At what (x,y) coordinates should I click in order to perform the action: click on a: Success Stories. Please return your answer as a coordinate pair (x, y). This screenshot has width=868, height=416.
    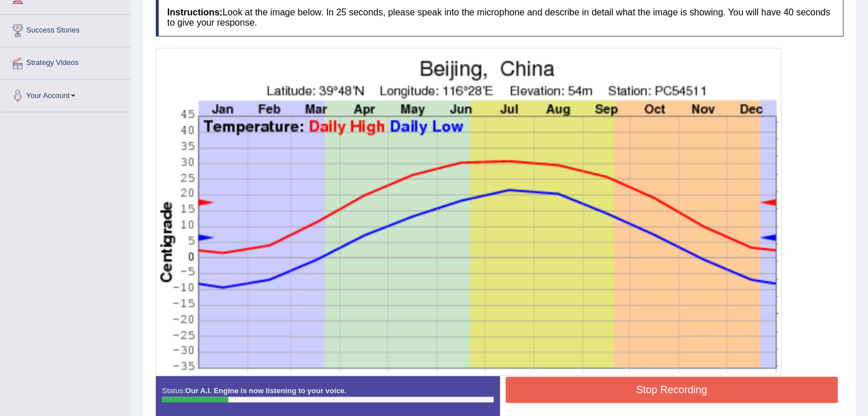
    Looking at the image, I should click on (66, 29).